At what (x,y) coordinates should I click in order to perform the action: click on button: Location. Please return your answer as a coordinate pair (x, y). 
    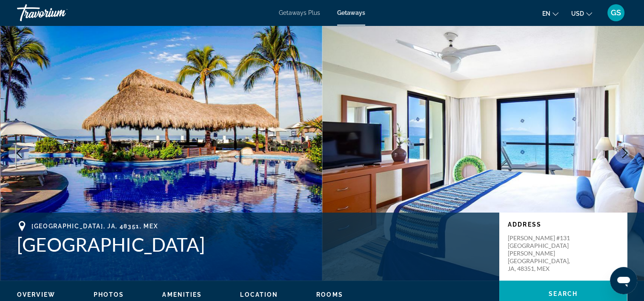
    Looking at the image, I should click on (259, 295).